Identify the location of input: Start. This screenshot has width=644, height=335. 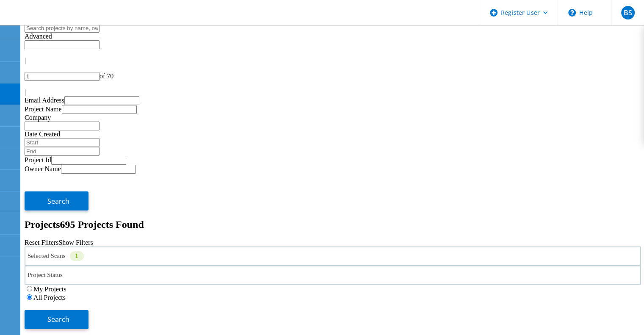
(62, 142).